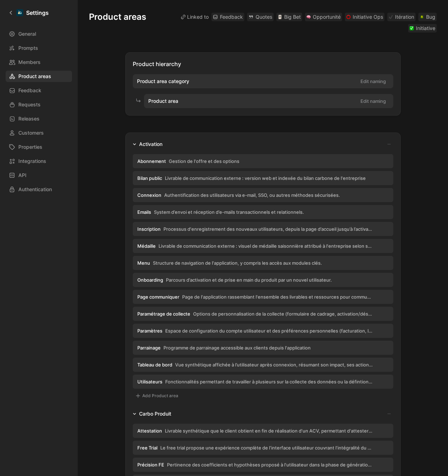 The image size is (448, 476). Describe the element at coordinates (157, 64) in the screenshot. I see `span: Product hierarchy` at that location.